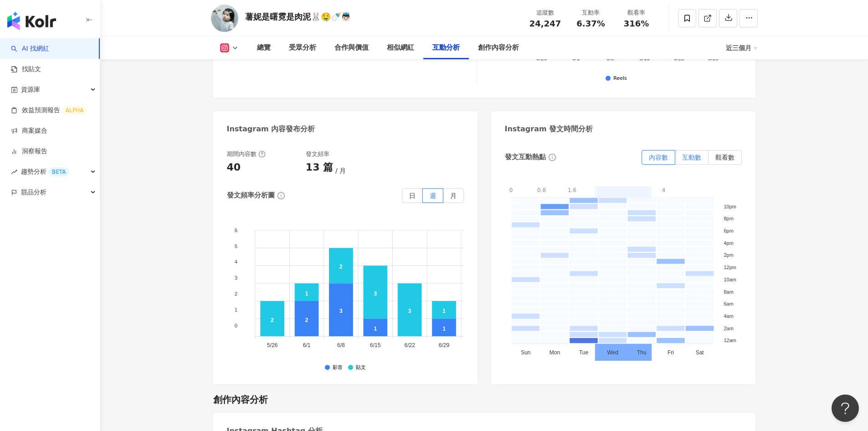 This screenshot has width=868, height=431. I want to click on a: 商案媒合, so click(29, 131).